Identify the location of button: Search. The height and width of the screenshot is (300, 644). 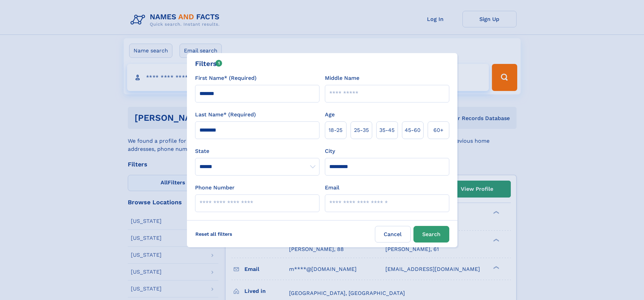
(431, 235).